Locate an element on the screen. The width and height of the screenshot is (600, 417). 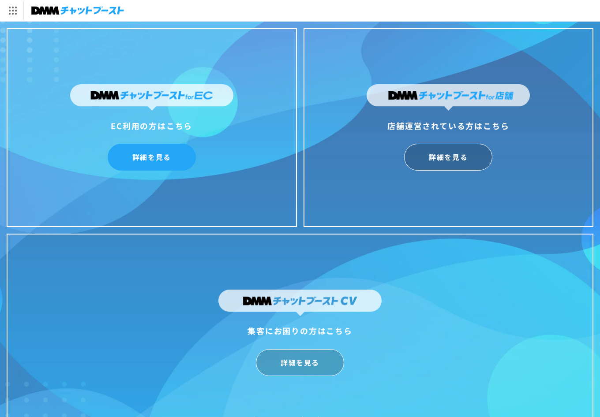
div: 店舗運営されている方はこちら is located at coordinates (448, 126).